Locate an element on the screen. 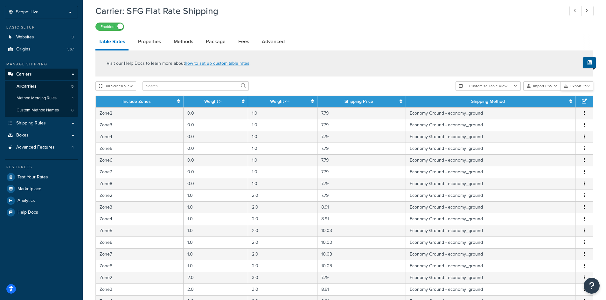  a: Fees is located at coordinates (244, 42).